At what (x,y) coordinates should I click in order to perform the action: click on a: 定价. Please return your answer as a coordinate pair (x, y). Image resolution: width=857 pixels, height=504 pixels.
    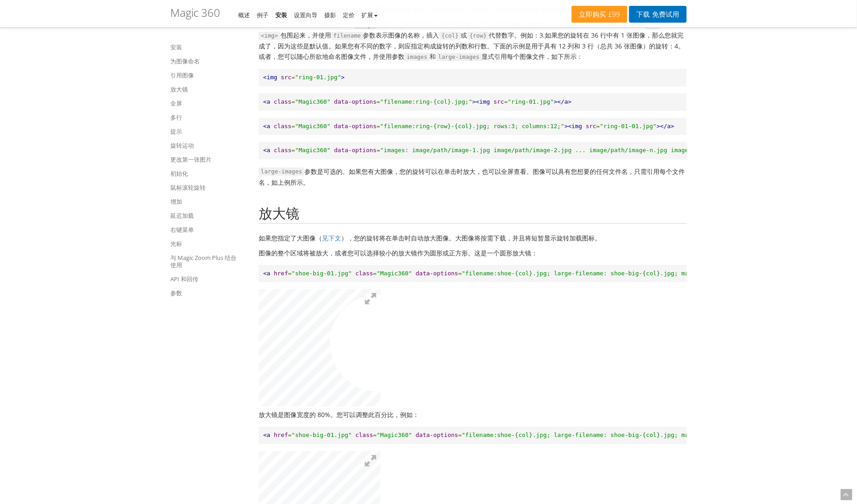
    Looking at the image, I should click on (349, 15).